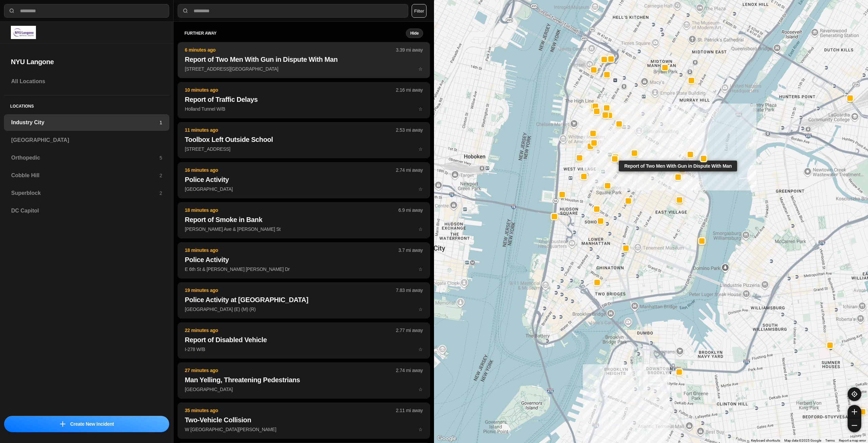 The width and height of the screenshot is (868, 443). I want to click on p: 6 minutes ago, so click(290, 50).